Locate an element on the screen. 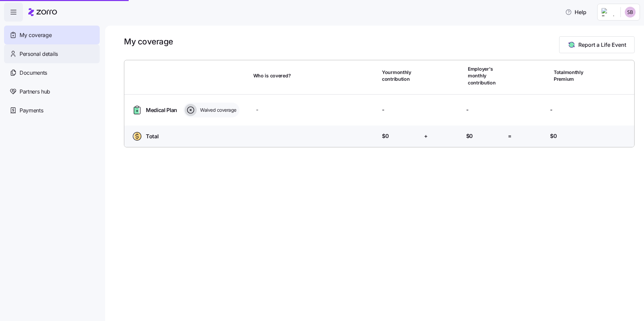  span: Total is located at coordinates (152, 136).